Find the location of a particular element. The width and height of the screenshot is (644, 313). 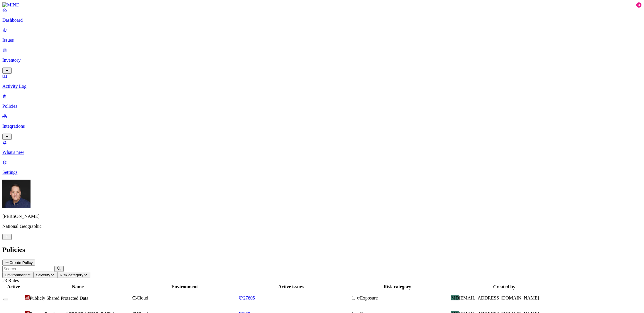

p: Policies is located at coordinates (322, 106).